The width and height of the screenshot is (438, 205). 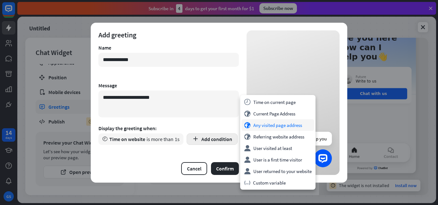 I want to click on span: is more than, so click(x=160, y=139).